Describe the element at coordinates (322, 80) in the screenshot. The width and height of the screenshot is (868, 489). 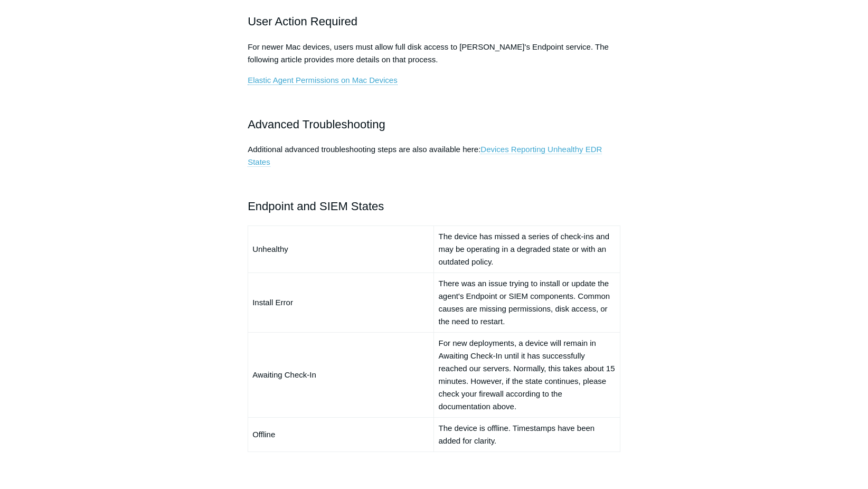
I see `a: Elastic Agent Permissions on Mac Devices` at that location.